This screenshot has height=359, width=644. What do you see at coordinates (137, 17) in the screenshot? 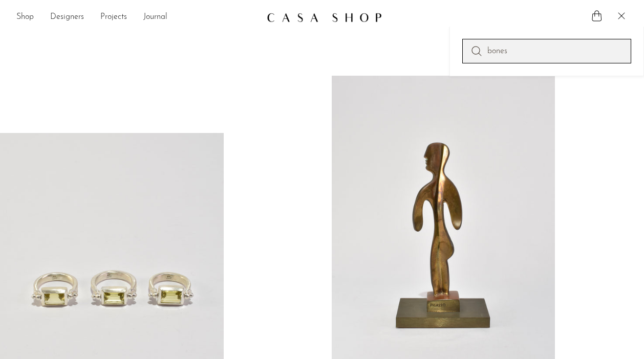
I see `nav: Desktop navigation` at bounding box center [137, 17].